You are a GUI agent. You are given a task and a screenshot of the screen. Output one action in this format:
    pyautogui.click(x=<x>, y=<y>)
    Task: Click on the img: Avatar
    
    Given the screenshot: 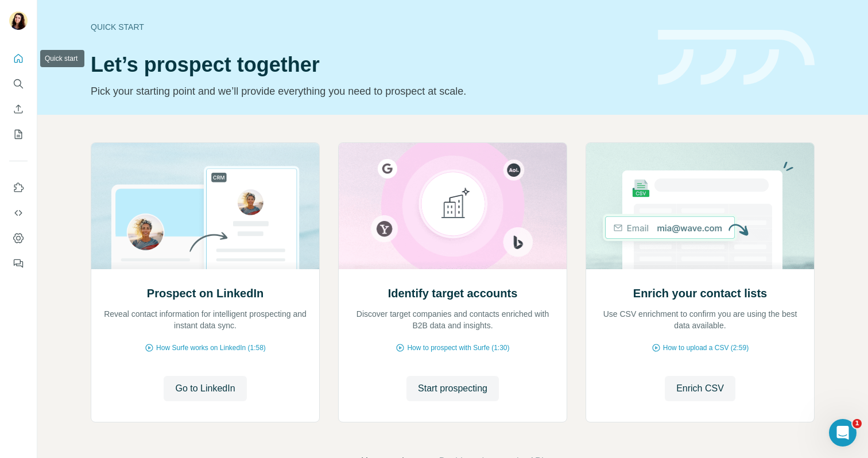 What is the action you would take?
    pyautogui.click(x=18, y=21)
    